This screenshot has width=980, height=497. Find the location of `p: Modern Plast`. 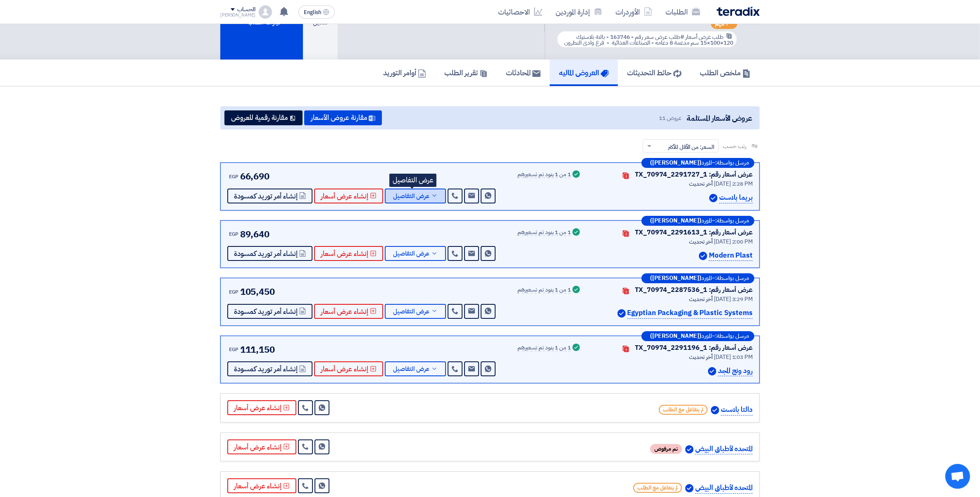

p: Modern Plast is located at coordinates (731, 256).